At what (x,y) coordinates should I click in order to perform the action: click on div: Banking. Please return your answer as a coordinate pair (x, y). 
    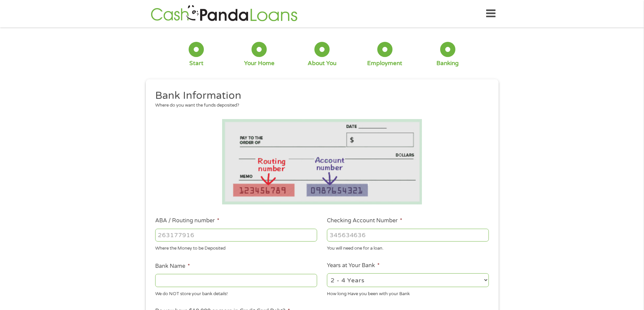
    Looking at the image, I should click on (447, 63).